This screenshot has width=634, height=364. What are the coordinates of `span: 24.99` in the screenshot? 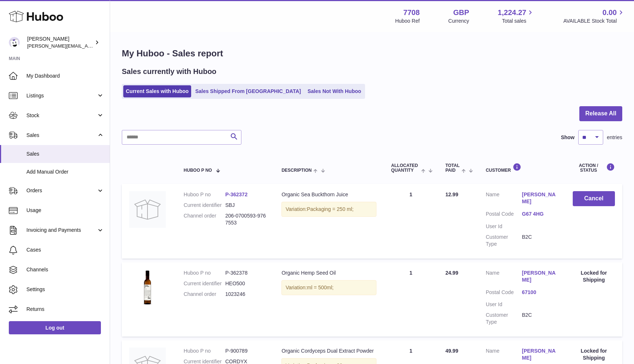 It's located at (452, 273).